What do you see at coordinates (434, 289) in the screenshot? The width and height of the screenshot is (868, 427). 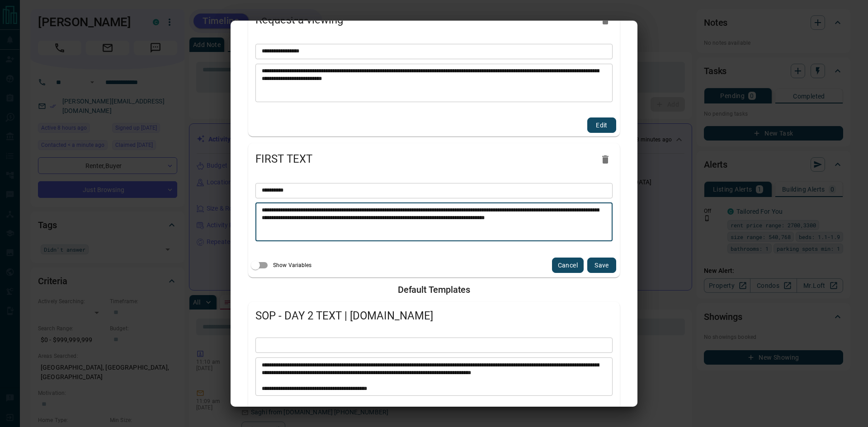 I see `h2: Default Templates` at bounding box center [434, 289].